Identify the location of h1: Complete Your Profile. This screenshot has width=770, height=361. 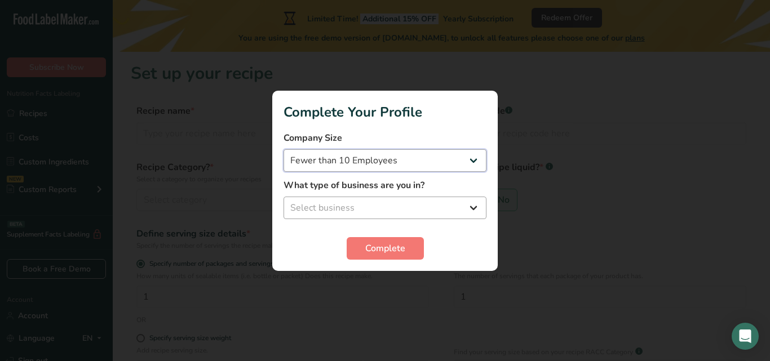
(385, 112).